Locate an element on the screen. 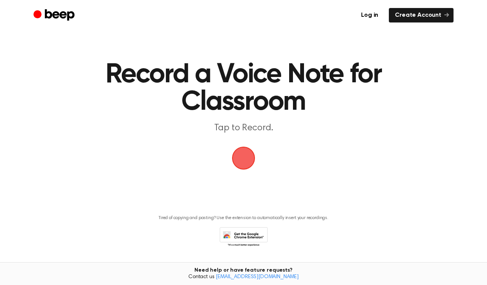 The width and height of the screenshot is (487, 285). p: Tired of copying and pasting? Use the extension to automatically insert your recordings. is located at coordinates (244, 218).